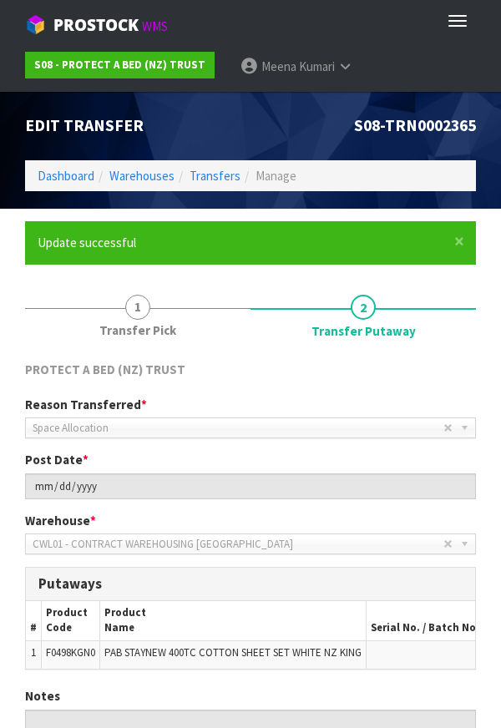 This screenshot has height=728, width=501. Describe the element at coordinates (35, 24) in the screenshot. I see `img: cube-alt.png` at that location.